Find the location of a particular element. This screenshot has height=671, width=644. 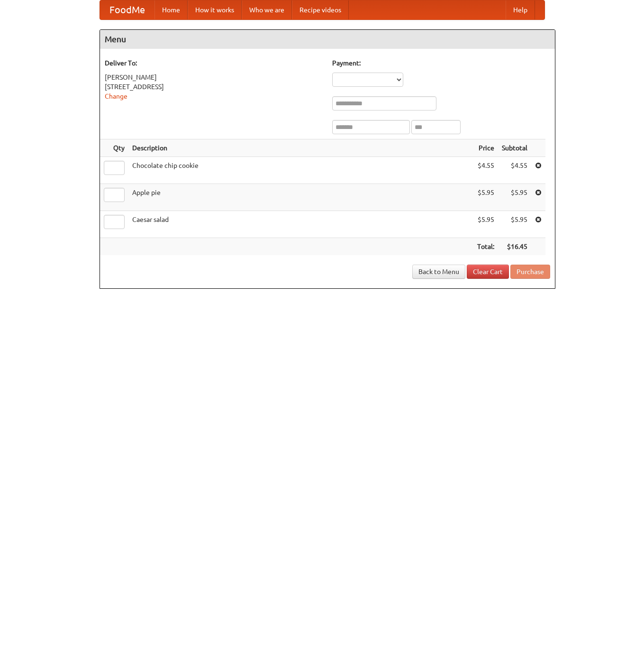

a: Help is located at coordinates (521, 10).